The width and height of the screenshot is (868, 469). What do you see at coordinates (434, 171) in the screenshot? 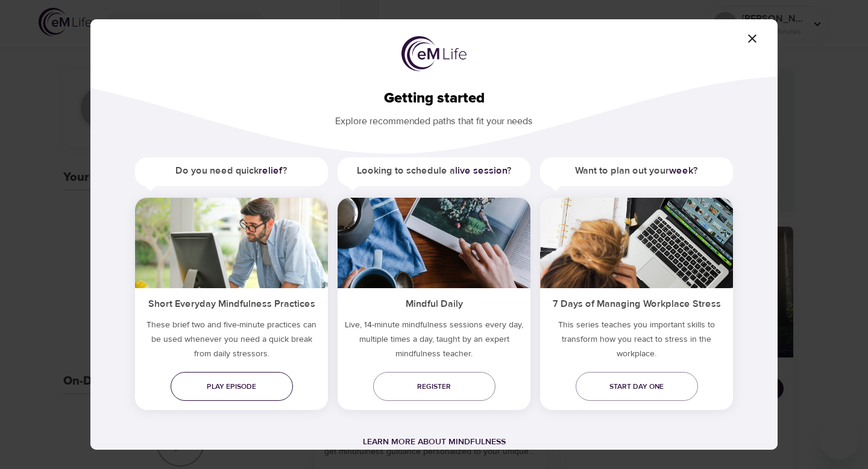
I see `h5: Looking to schedule a ?` at bounding box center [434, 171].